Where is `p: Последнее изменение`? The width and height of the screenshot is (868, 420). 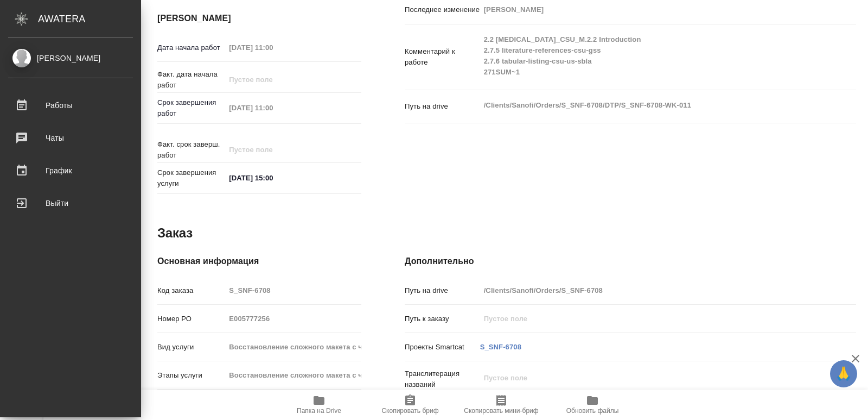
p: Последнее изменение is located at coordinates (442, 10).